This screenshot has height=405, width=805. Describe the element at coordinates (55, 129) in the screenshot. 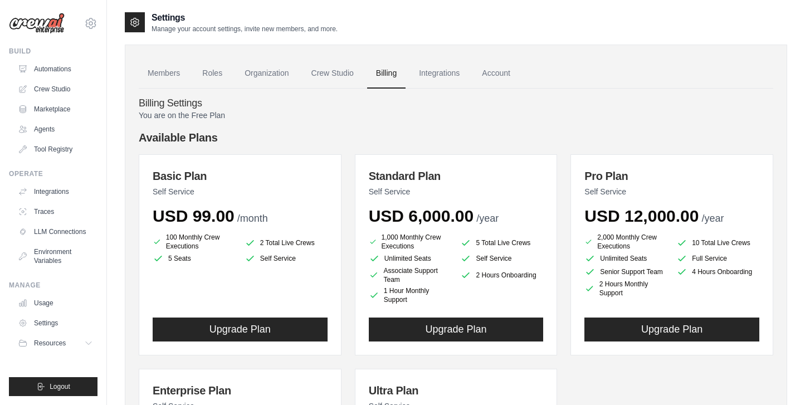

I see `a: Agents` at that location.